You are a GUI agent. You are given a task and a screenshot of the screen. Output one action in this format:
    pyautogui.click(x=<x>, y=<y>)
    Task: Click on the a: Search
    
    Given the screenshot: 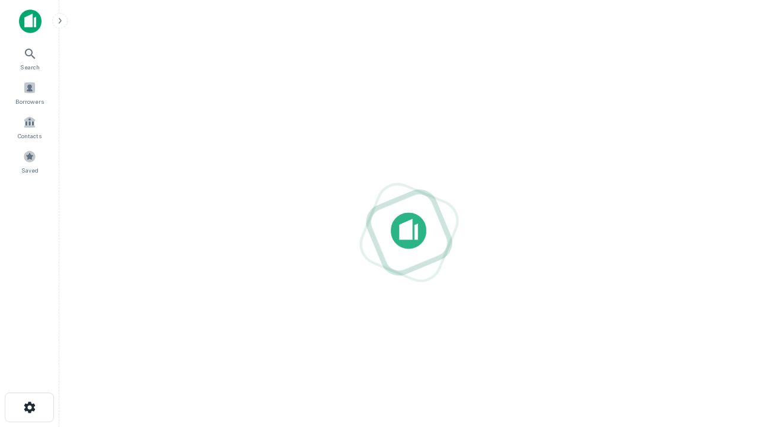 What is the action you would take?
    pyautogui.click(x=30, y=58)
    